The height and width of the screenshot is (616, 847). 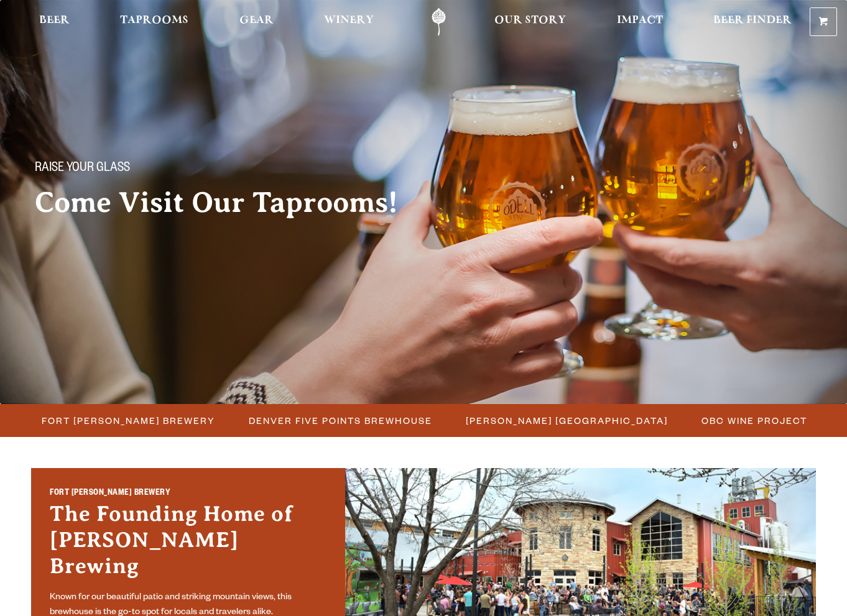 What do you see at coordinates (256, 22) in the screenshot?
I see `a: Gear` at bounding box center [256, 22].